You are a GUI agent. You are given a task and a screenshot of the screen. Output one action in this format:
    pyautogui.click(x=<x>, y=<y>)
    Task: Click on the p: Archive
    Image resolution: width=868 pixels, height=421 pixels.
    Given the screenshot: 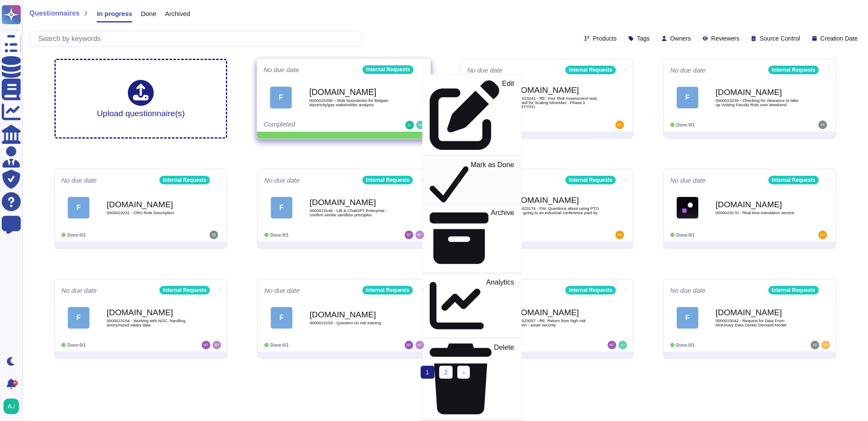 What is the action you would take?
    pyautogui.click(x=502, y=238)
    